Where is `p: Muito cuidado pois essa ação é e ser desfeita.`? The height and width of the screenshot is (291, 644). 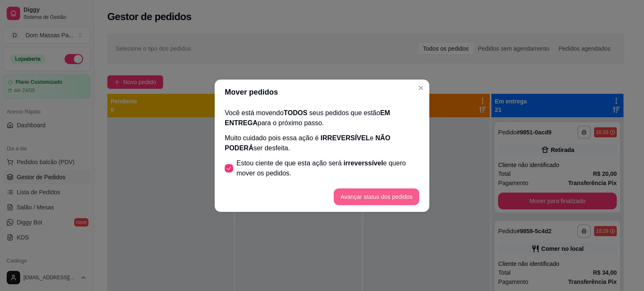
p: Muito cuidado pois essa ação é e ser desfeita. is located at coordinates (322, 143).